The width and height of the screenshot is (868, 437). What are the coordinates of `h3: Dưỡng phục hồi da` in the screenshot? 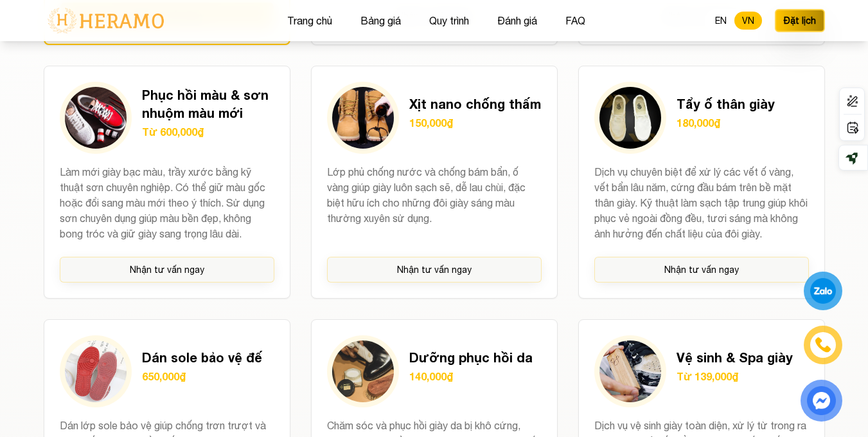 It's located at (471, 357).